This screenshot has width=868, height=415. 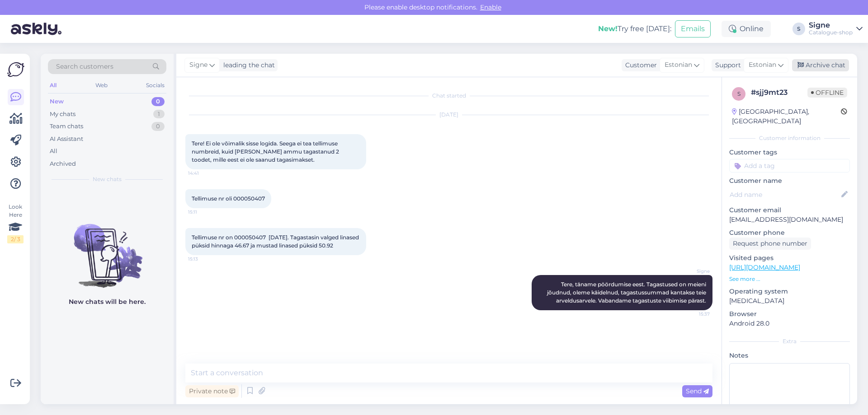 I want to click on div: Customer information, so click(x=789, y=138).